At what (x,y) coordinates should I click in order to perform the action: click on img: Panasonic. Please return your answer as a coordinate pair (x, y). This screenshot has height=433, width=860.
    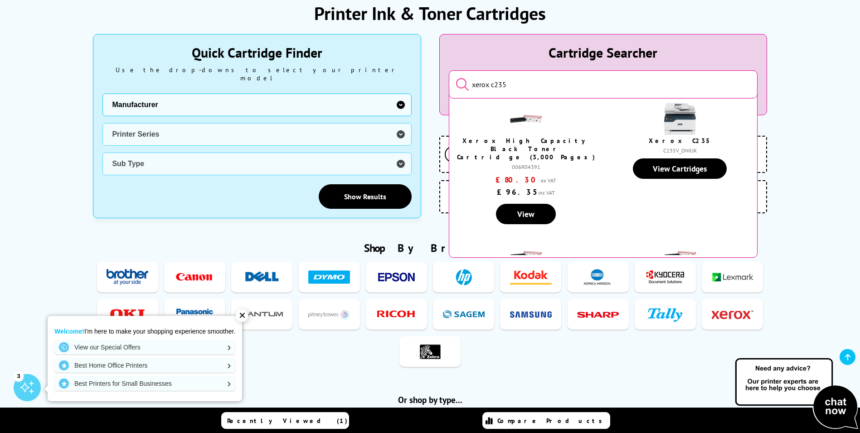
    Looking at the image, I should click on (195, 314).